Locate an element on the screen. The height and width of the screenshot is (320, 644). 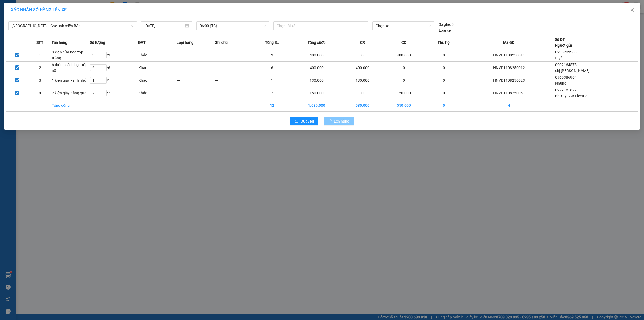
td: / 1 is located at coordinates (114, 80).